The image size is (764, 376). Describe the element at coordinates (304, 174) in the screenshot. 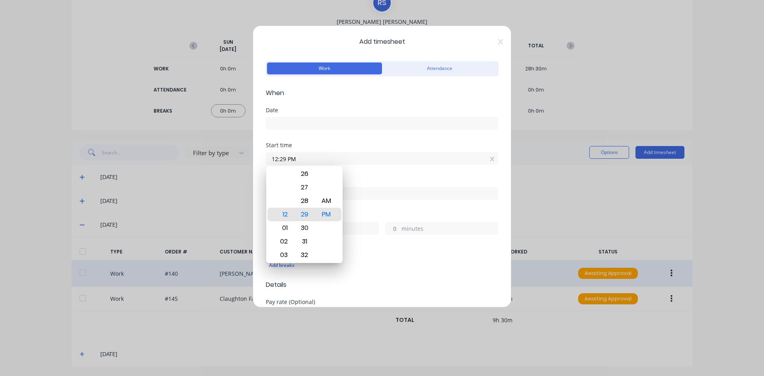

I see `div: 26` at that location.